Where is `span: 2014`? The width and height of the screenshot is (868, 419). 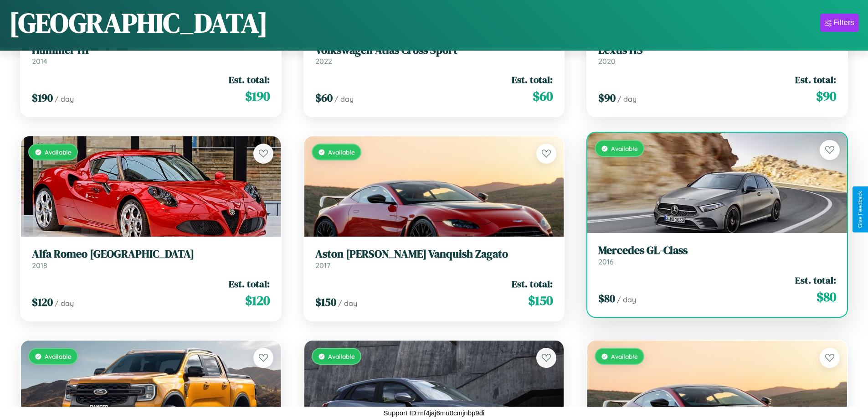
span: 2014 is located at coordinates (39, 61).